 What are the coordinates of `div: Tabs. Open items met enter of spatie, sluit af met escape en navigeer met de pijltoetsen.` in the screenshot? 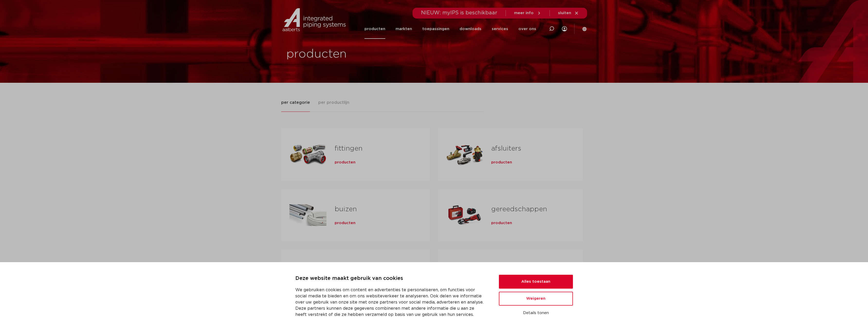 It's located at (434, 205).